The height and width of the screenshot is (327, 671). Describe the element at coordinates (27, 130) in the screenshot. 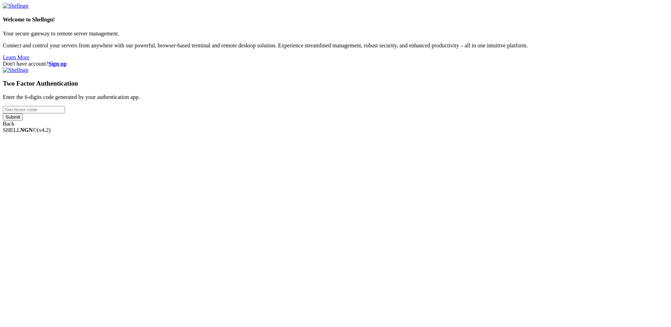

I see `span: SHELL ©` at that location.